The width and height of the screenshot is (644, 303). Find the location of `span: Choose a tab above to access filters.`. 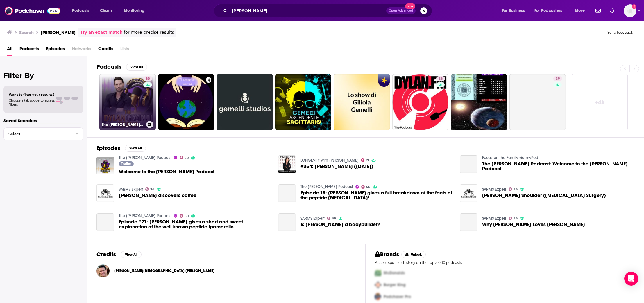

span: Choose a tab above to access filters. is located at coordinates (32, 102).